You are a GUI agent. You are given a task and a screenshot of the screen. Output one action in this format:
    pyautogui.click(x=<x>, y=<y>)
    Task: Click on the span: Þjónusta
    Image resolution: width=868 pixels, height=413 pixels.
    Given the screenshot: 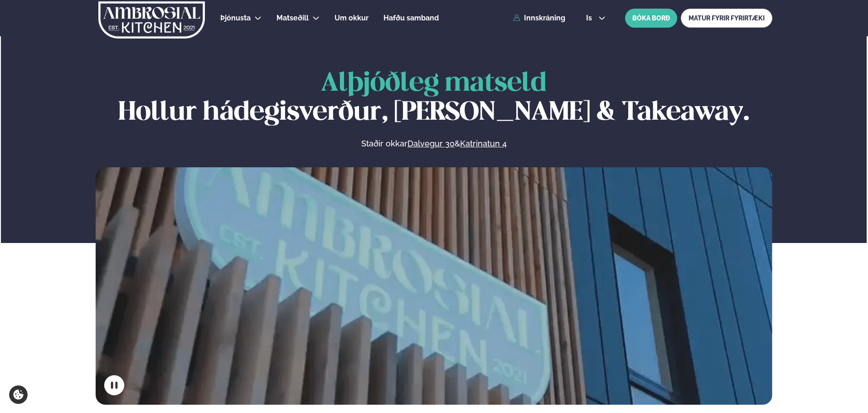 What is the action you would take?
    pyautogui.click(x=235, y=18)
    